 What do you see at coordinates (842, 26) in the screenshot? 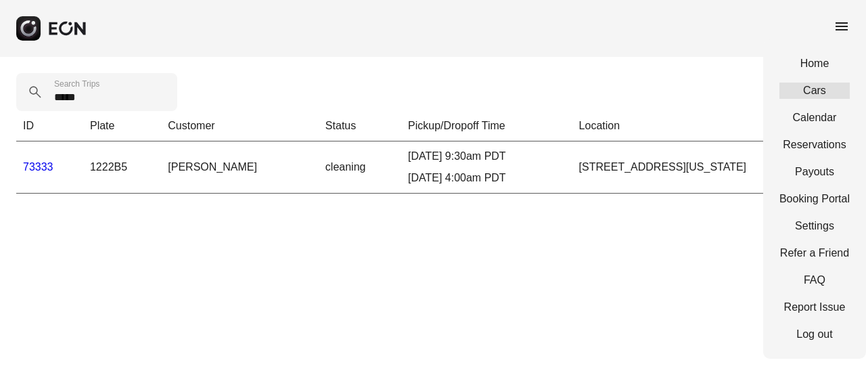
I see `span: menu` at bounding box center [842, 26].